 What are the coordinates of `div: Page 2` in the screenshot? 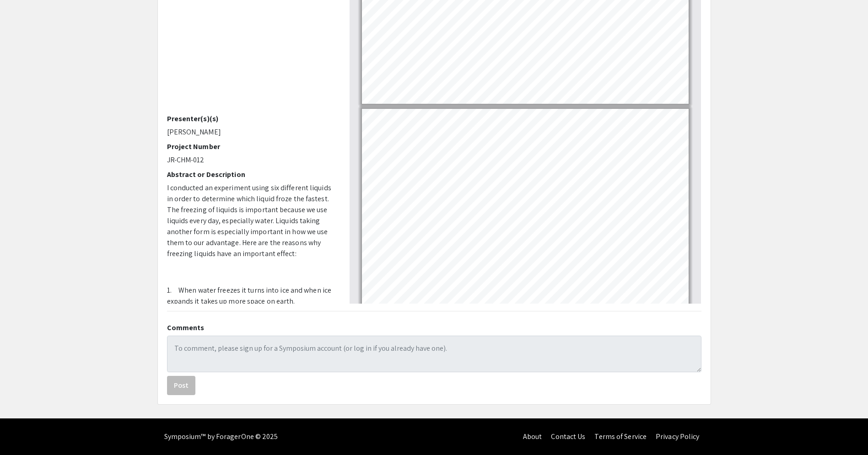 It's located at (525, 235).